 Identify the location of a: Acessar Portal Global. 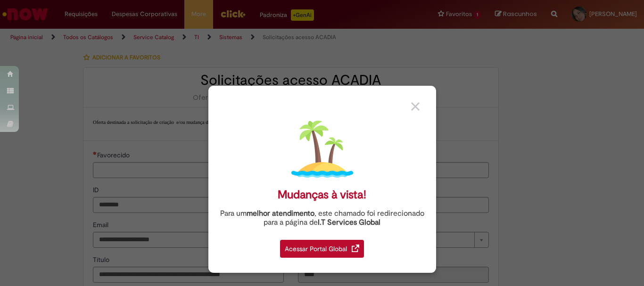
(322, 246).